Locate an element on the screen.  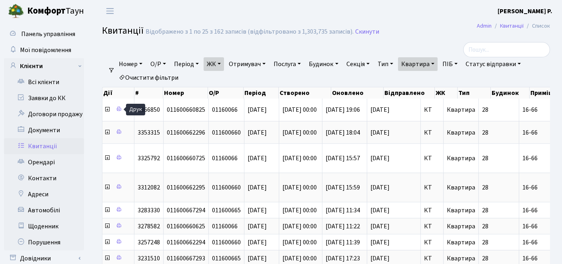
th: Тип is located at coordinates (474, 93).